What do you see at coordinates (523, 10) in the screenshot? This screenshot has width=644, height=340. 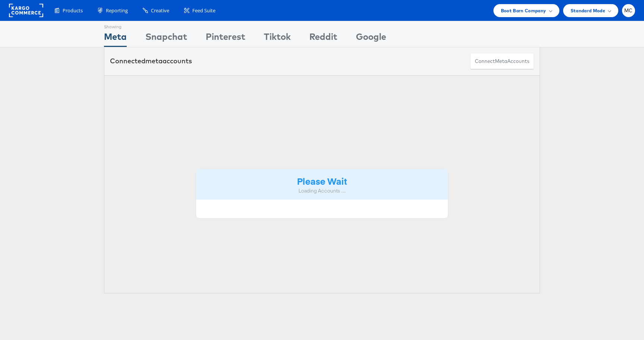 I see `span: Boot Barn Company` at bounding box center [523, 10].